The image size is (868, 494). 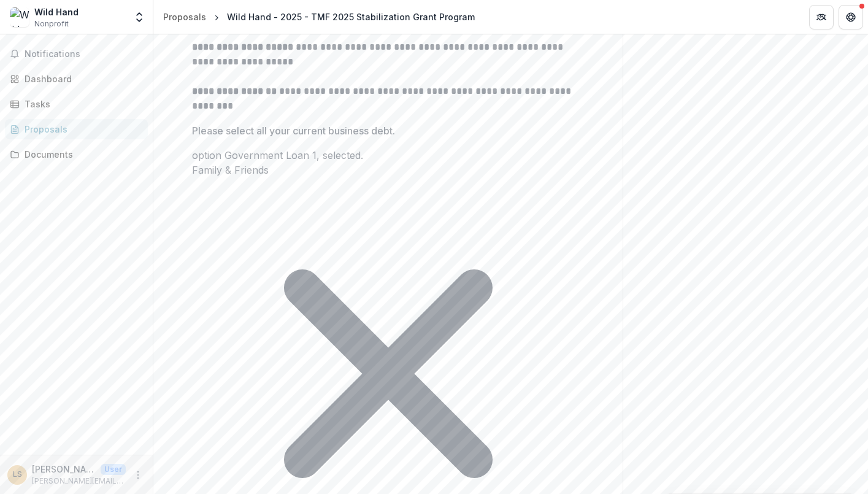 I want to click on button: Open entity switcher, so click(x=139, y=17).